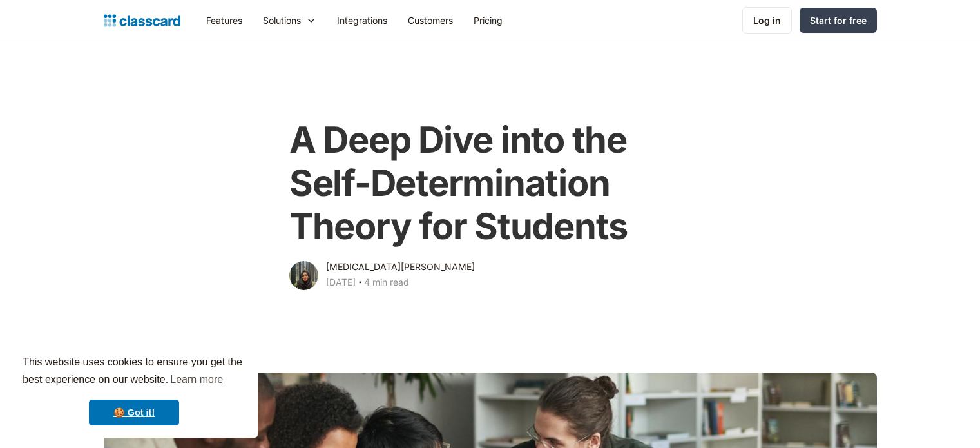  Describe the element at coordinates (197, 380) in the screenshot. I see `a: learn more about cookies` at that location.